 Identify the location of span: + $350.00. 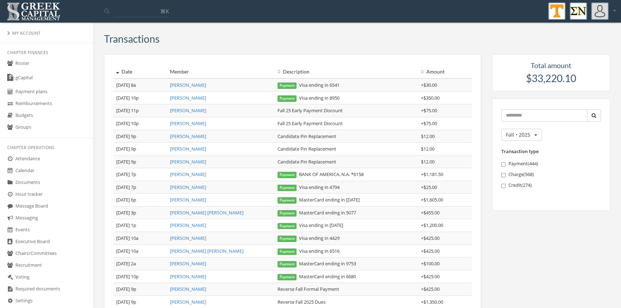
(431, 98).